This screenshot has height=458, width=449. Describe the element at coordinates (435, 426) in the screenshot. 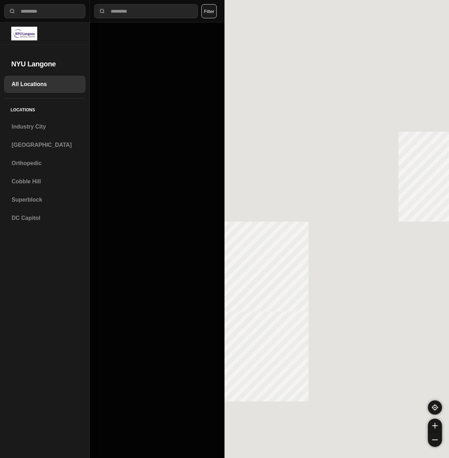

I see `img: zoom-in` at that location.